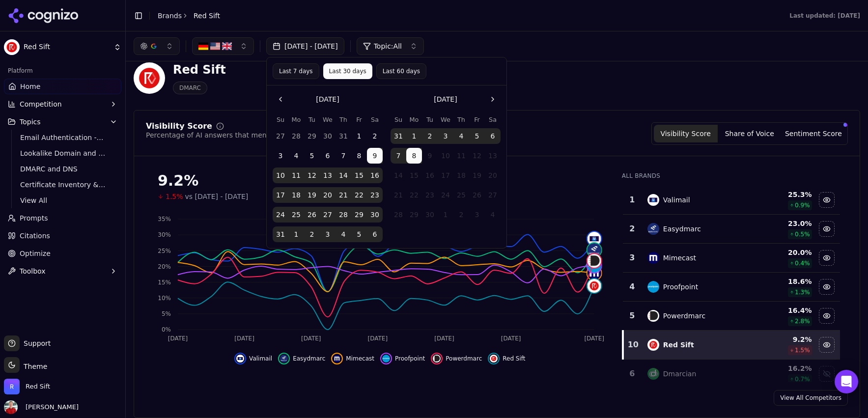  What do you see at coordinates (731, 200) in the screenshot?
I see `tr: 1valimailValimail25.3%0.9%Hide valimail data` at bounding box center [731, 200].